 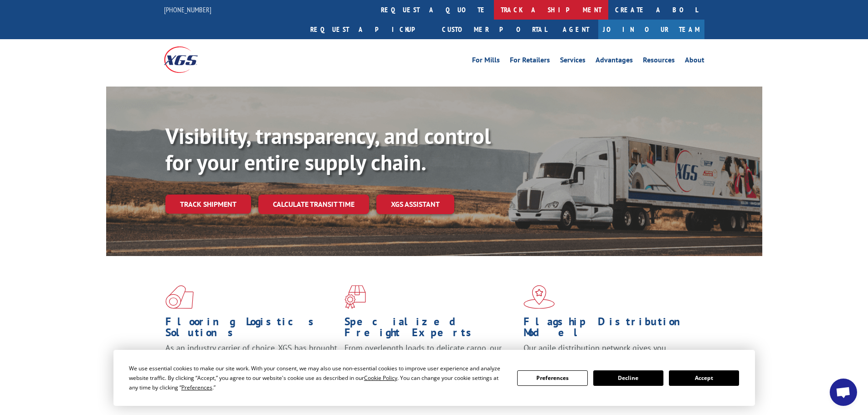 I want to click on a: XGS ASSISTANT, so click(x=415, y=204).